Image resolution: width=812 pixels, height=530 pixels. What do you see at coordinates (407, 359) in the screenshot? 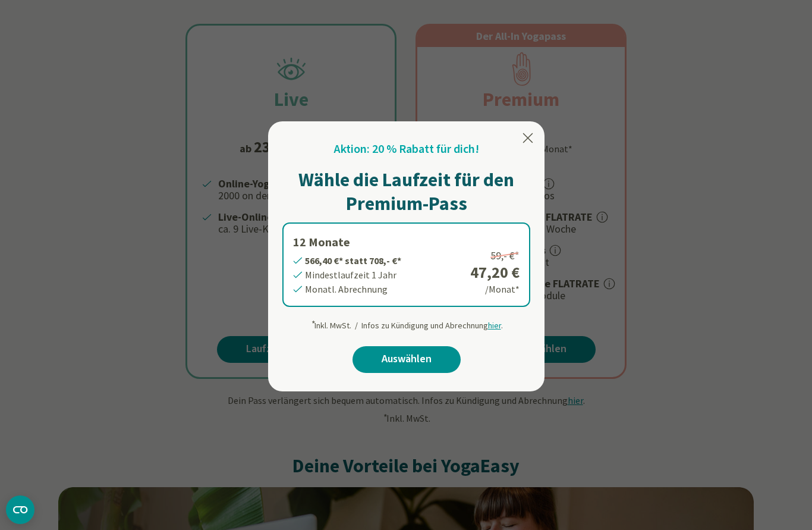
I see `a: Auswählen` at bounding box center [407, 359].